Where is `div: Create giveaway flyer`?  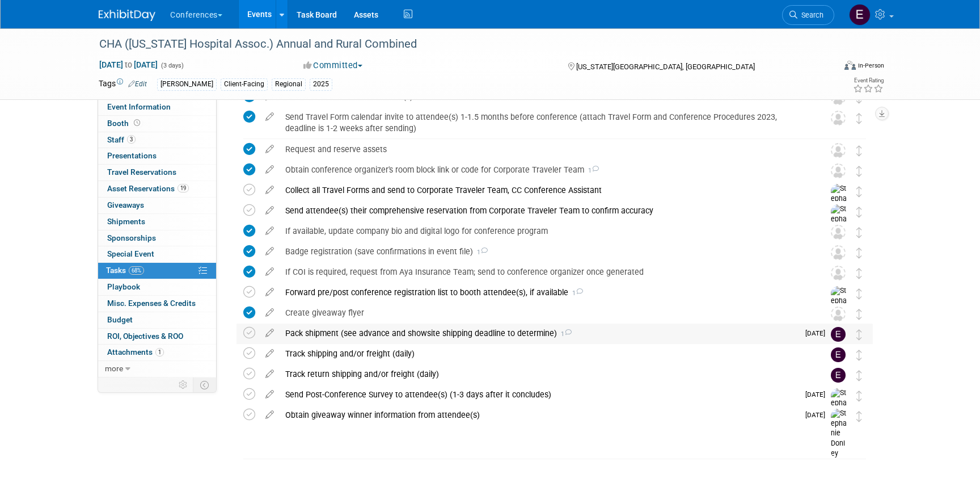 div: Create giveaway flyer is located at coordinates (544, 313).